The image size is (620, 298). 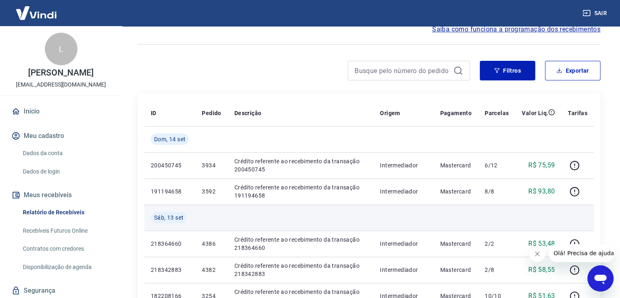 What do you see at coordinates (542, 243) in the screenshot?
I see `p: R$ 53,48` at bounding box center [542, 243].